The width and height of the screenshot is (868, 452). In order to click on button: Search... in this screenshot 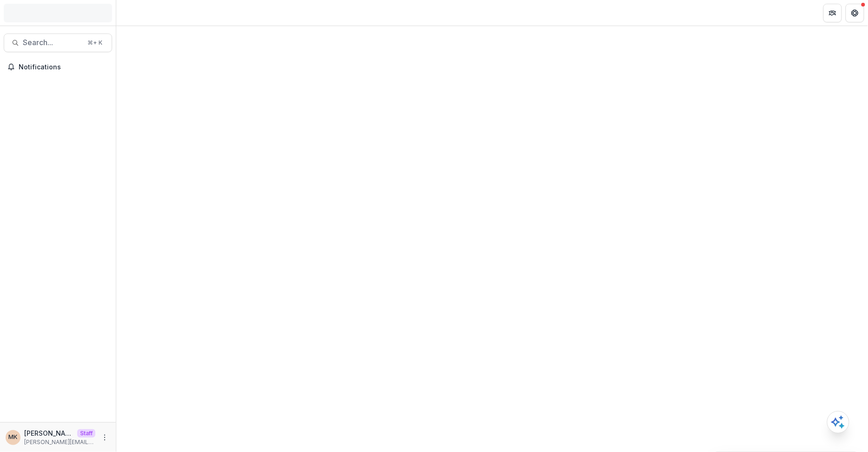, I will do `click(58, 43)`.